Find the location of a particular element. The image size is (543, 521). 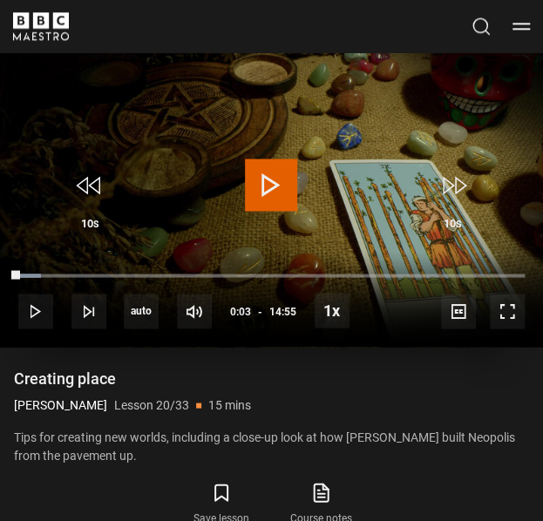

span: 0:03 is located at coordinates (241, 311).